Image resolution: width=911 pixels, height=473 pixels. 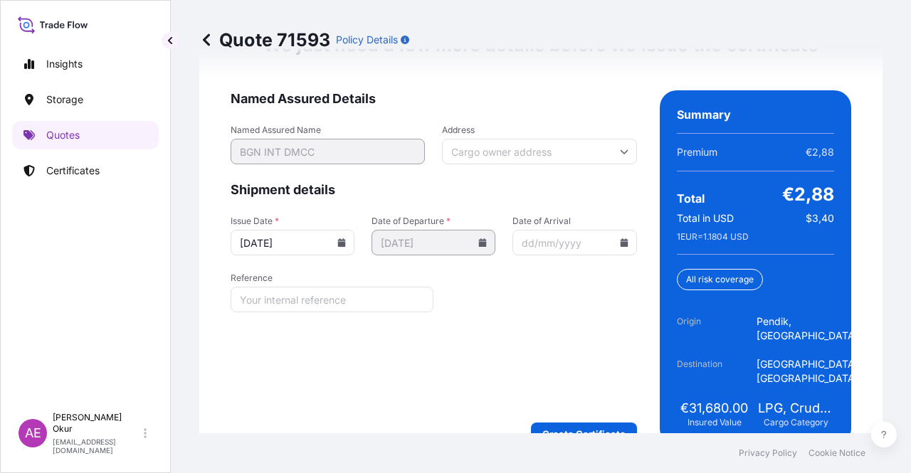 What do you see at coordinates (691, 199) in the screenshot?
I see `span: Total` at bounding box center [691, 199].